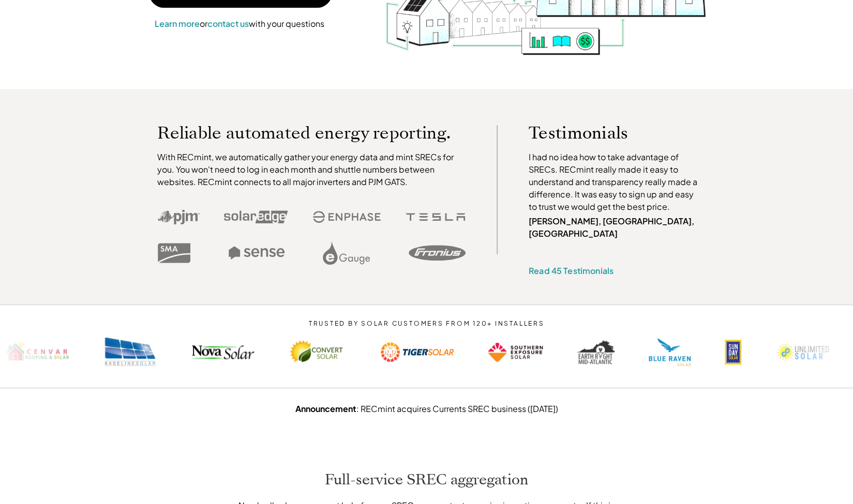 This screenshot has width=853, height=504. What do you see at coordinates (177, 23) in the screenshot?
I see `span: Learn more` at bounding box center [177, 23].